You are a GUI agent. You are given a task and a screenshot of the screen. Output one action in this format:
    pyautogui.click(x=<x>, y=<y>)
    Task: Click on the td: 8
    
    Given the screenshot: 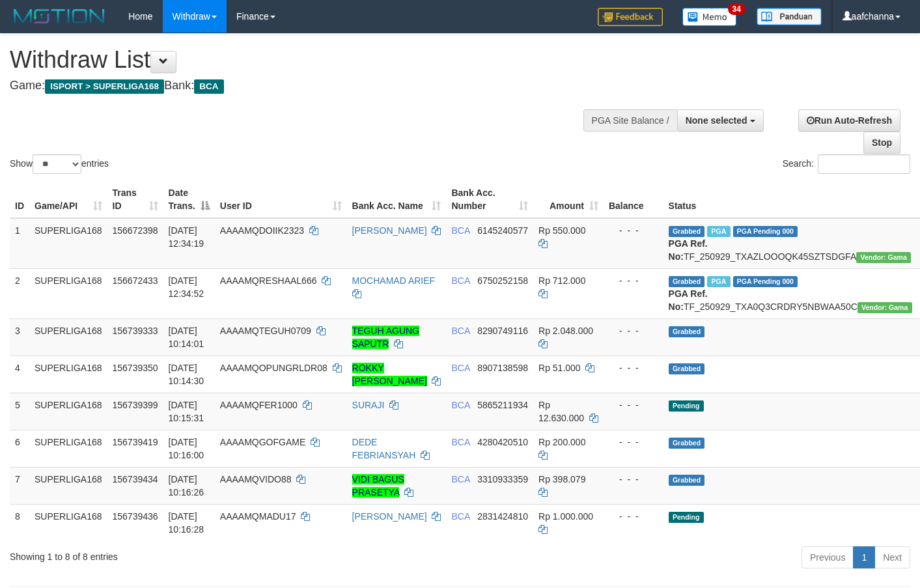 What is the action you would take?
    pyautogui.click(x=20, y=522)
    